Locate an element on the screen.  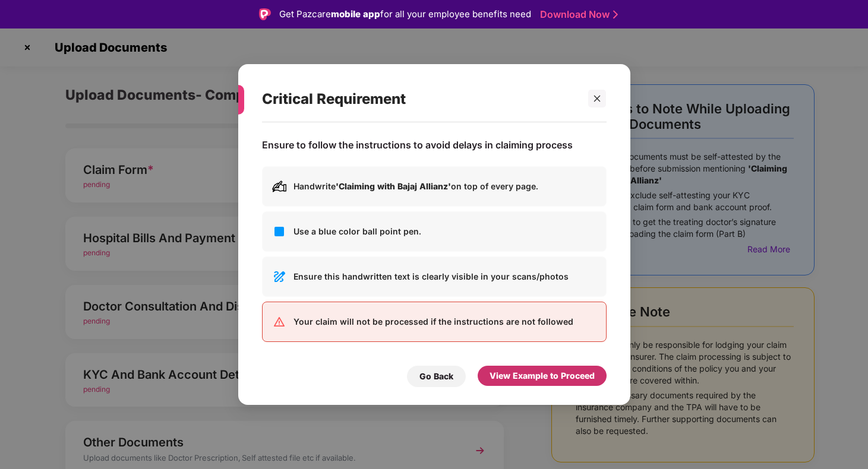
div: View Example to Proceed is located at coordinates (542, 376).